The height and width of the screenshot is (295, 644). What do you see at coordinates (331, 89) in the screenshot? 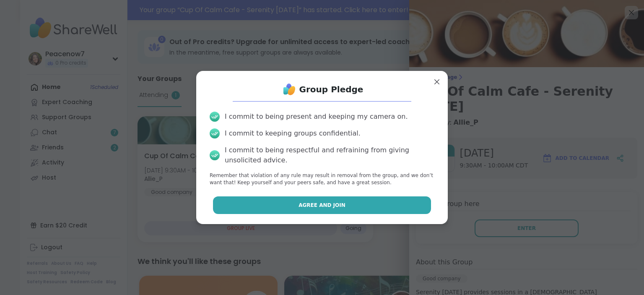
I see `h1: Group Pledge` at bounding box center [331, 89].